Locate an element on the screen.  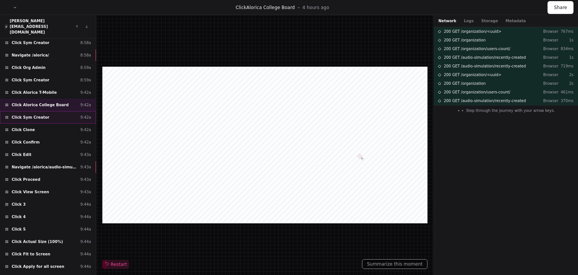
span: Click 4 is located at coordinates (18, 216).